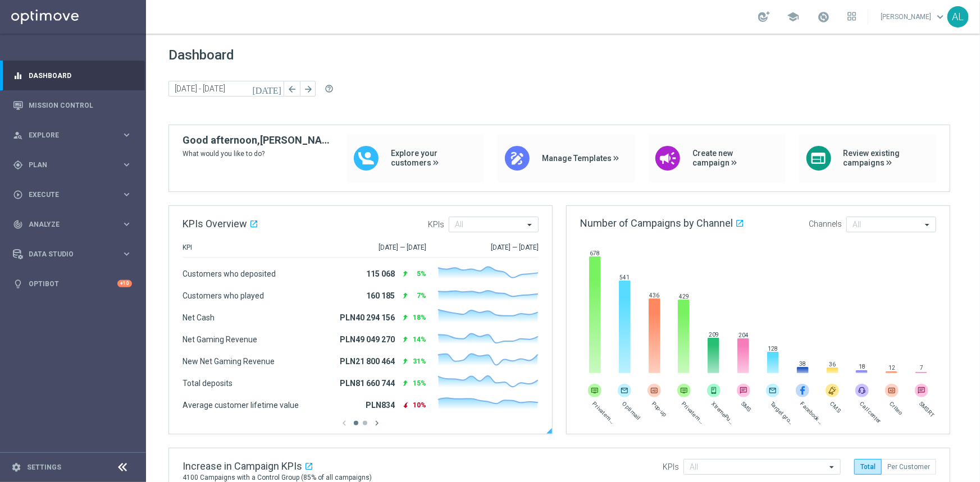 Image resolution: width=980 pixels, height=482 pixels. What do you see at coordinates (72, 165) in the screenshot?
I see `button: gps_fixed Plan keyboard_arrow_right` at bounding box center [72, 165].